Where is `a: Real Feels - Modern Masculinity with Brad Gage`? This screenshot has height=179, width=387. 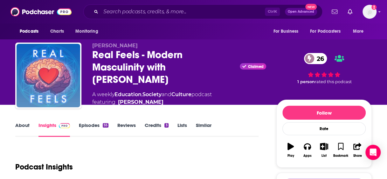
a: Real Feels - Modern Masculinity with Brad Gage is located at coordinates (48, 76).